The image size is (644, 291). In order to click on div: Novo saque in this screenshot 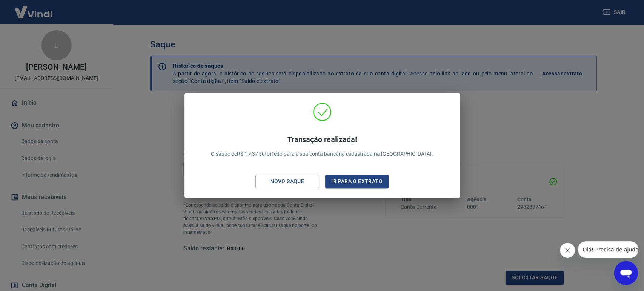, I will do `click(287, 181)`.